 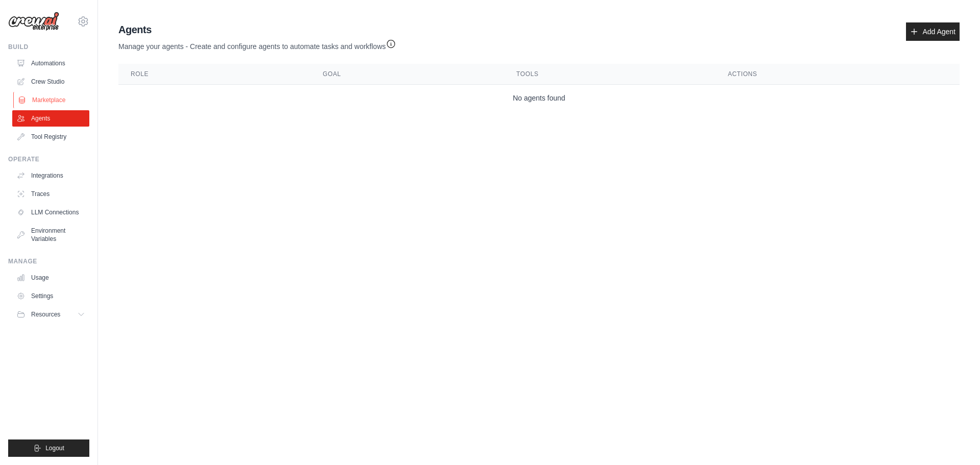 I want to click on a: Environment Variables, so click(x=51, y=235).